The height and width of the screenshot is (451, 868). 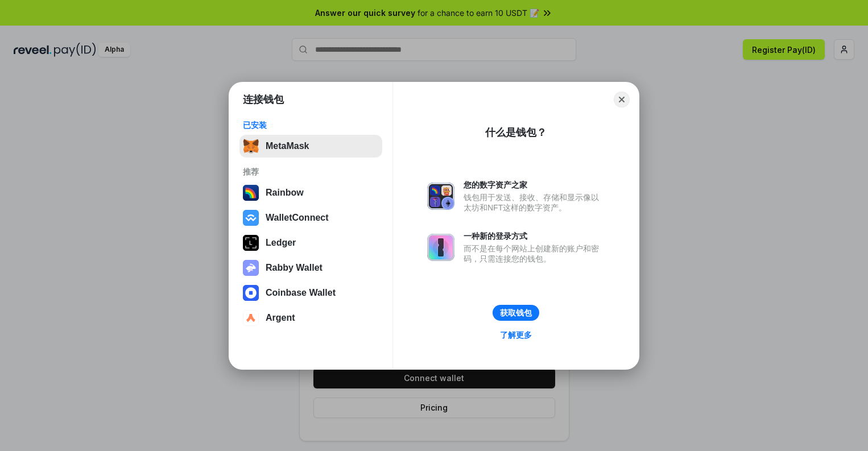 What do you see at coordinates (534, 202) in the screenshot?
I see `div: 钱包用于发送、接收、存储和显示像以太坊和NFT这样的数字资产。` at bounding box center [534, 202].